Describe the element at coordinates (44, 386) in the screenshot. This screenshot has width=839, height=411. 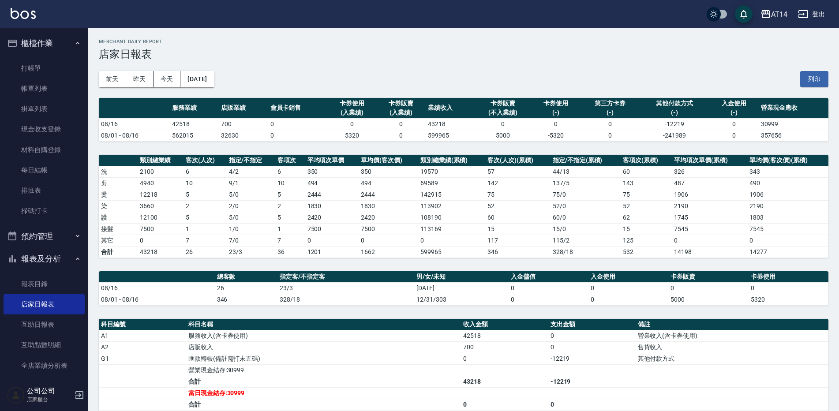
I see `a: 設計師日報表` at that location.